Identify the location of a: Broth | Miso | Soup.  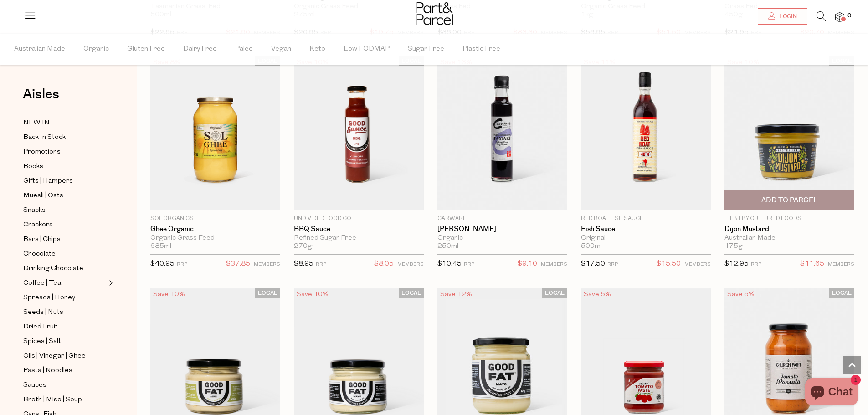
(65, 399).